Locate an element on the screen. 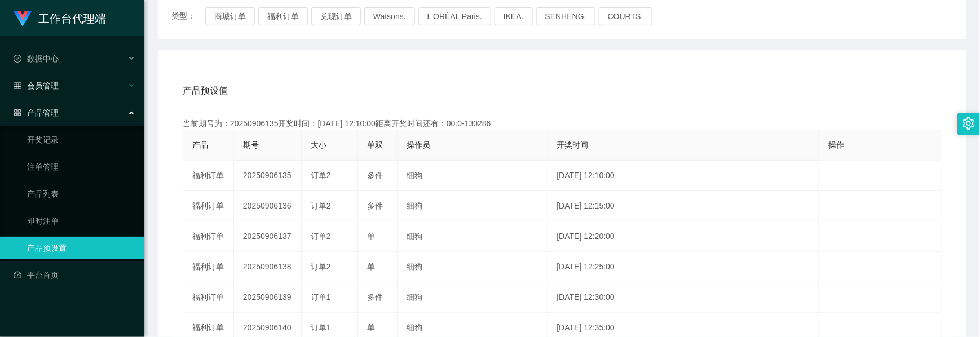 This screenshot has height=337, width=980. span: 产品预设值 is located at coordinates (205, 91).